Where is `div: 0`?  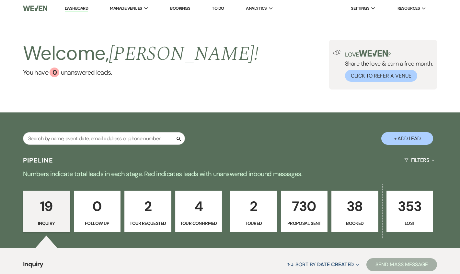
div: 0 is located at coordinates (54, 72).